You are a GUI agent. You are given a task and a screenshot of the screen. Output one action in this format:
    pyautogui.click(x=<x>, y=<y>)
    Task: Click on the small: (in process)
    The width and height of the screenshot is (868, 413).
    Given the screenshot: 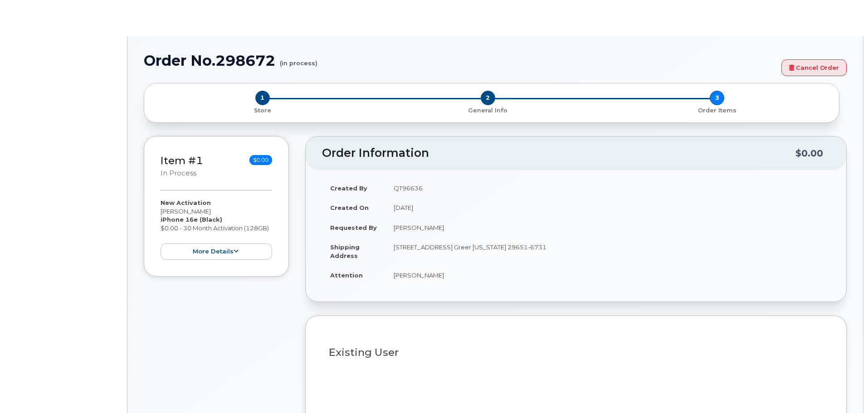 What is the action you would take?
    pyautogui.click(x=298, y=60)
    